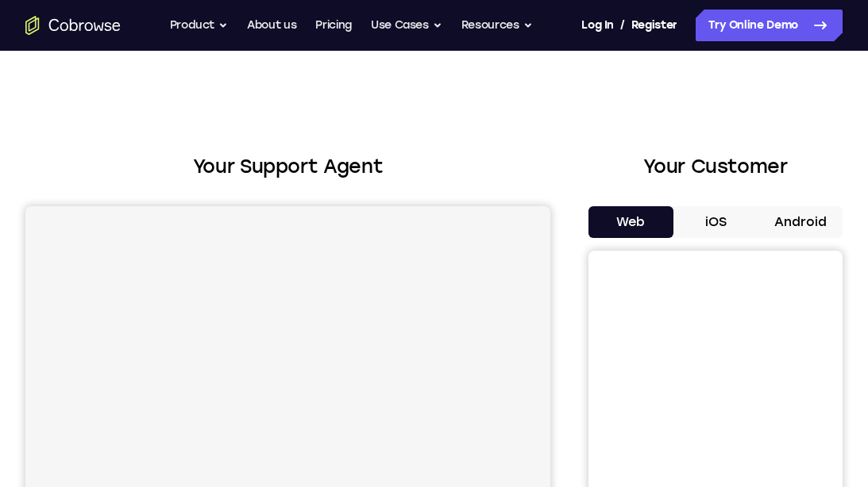 Image resolution: width=868 pixels, height=487 pixels. I want to click on a: Pricing, so click(334, 25).